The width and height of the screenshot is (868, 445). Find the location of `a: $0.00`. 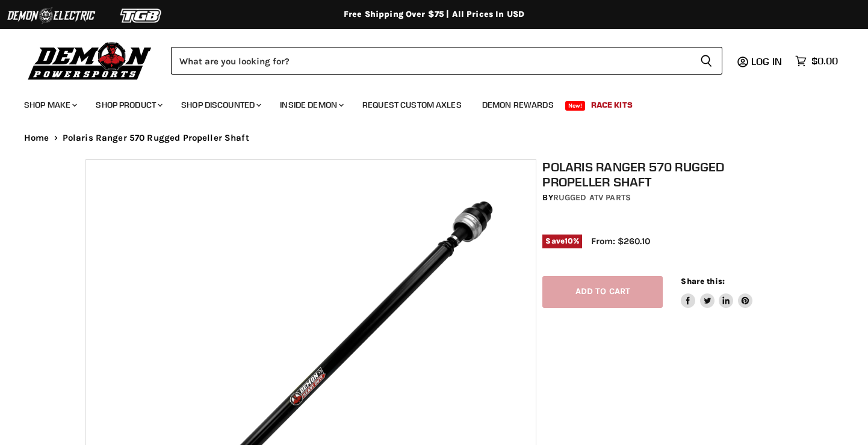

a: $0.00 is located at coordinates (816, 60).